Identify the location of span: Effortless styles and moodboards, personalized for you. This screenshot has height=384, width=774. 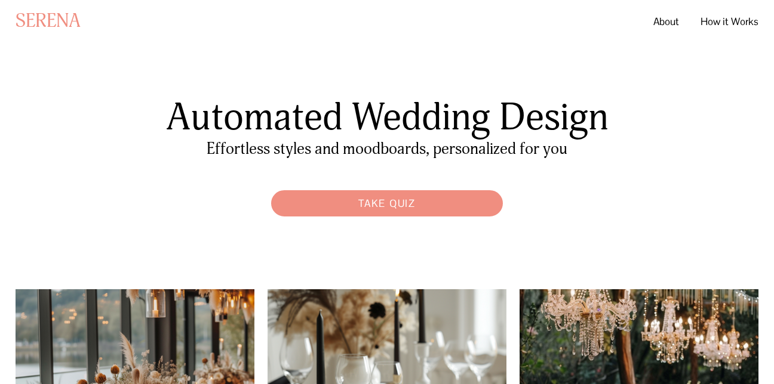
(387, 149).